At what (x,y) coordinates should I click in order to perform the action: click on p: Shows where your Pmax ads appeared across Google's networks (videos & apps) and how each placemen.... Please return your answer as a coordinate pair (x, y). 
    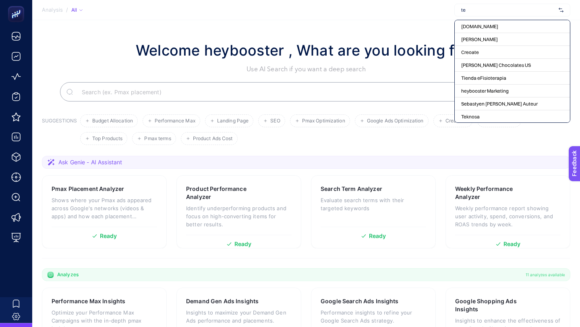
    Looking at the image, I should click on (104, 208).